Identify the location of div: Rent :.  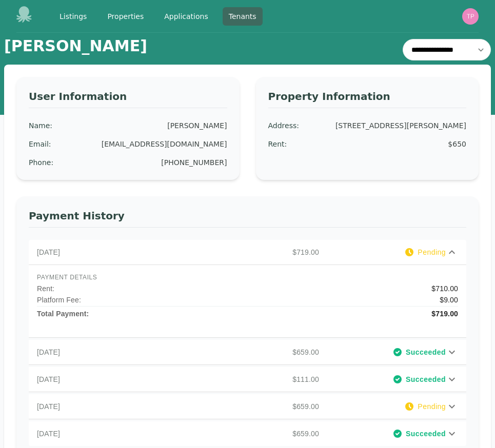
(277, 144).